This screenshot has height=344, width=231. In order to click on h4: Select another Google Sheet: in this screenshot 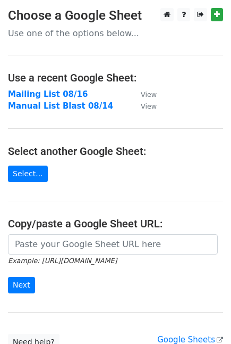, I will do `click(115, 151)`.